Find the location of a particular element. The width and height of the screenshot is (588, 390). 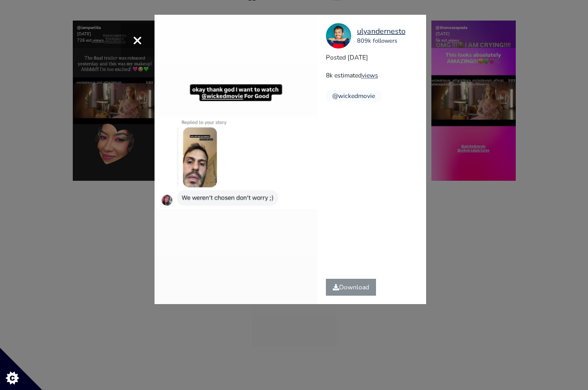

a: views is located at coordinates (370, 75).